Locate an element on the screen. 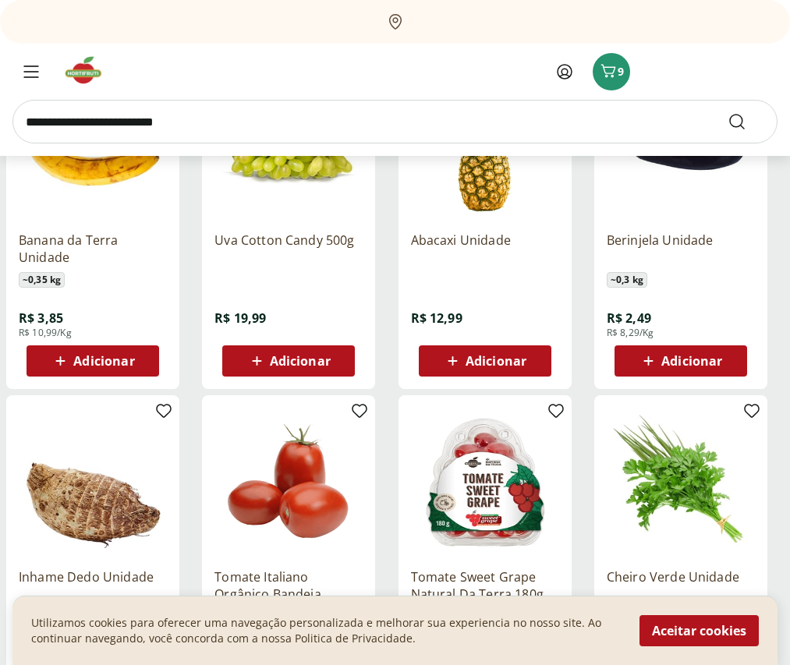  a: Tomate Italiano Orgânico Bandeja is located at coordinates (289, 586).